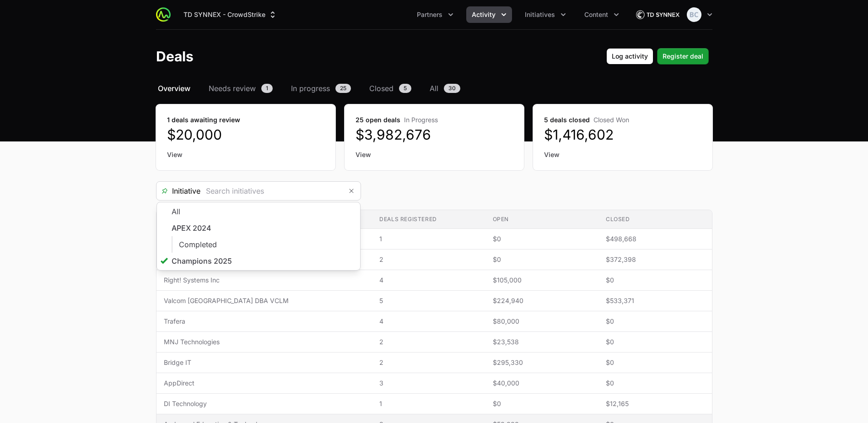  What do you see at coordinates (545, 15) in the screenshot?
I see `div: Initiatives menu` at bounding box center [545, 15].